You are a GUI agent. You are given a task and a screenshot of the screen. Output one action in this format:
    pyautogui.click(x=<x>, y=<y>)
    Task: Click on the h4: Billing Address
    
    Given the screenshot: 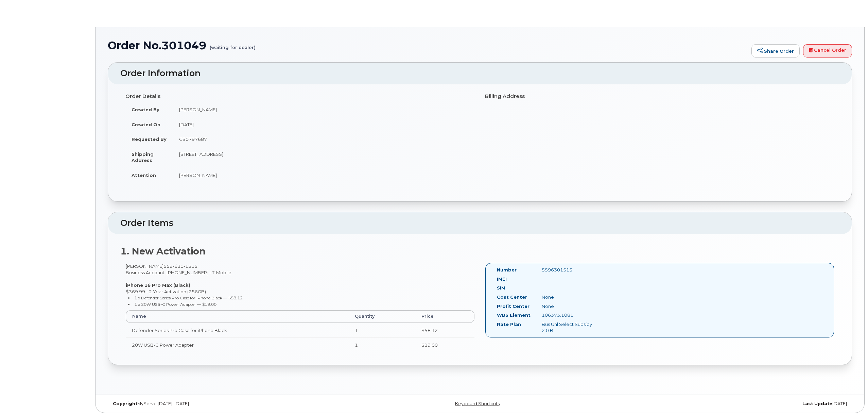 What is the action you would take?
    pyautogui.click(x=660, y=96)
    